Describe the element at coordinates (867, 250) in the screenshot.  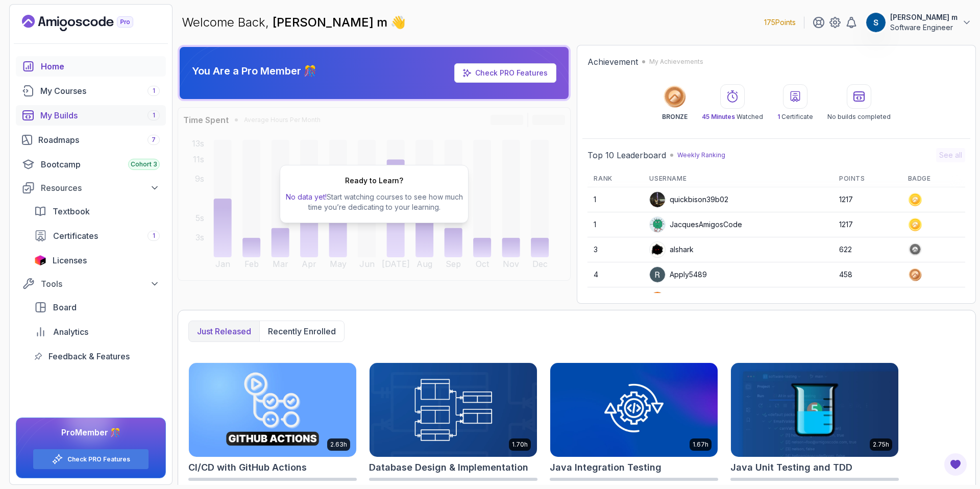
I see `td: 622` at that location.